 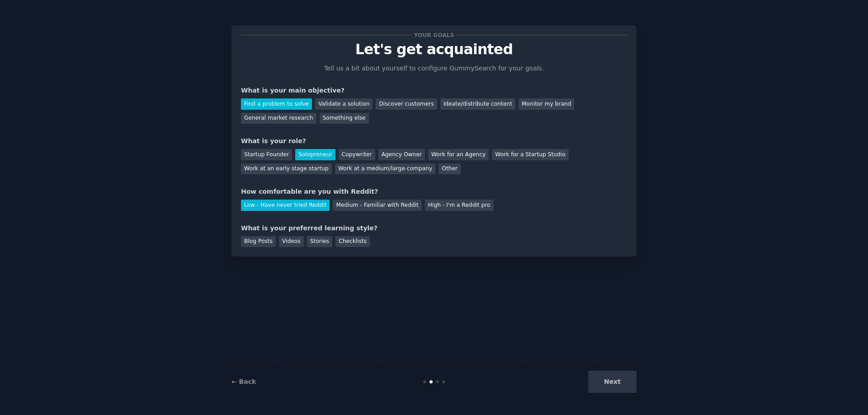 I want to click on div: General market research, so click(x=279, y=118).